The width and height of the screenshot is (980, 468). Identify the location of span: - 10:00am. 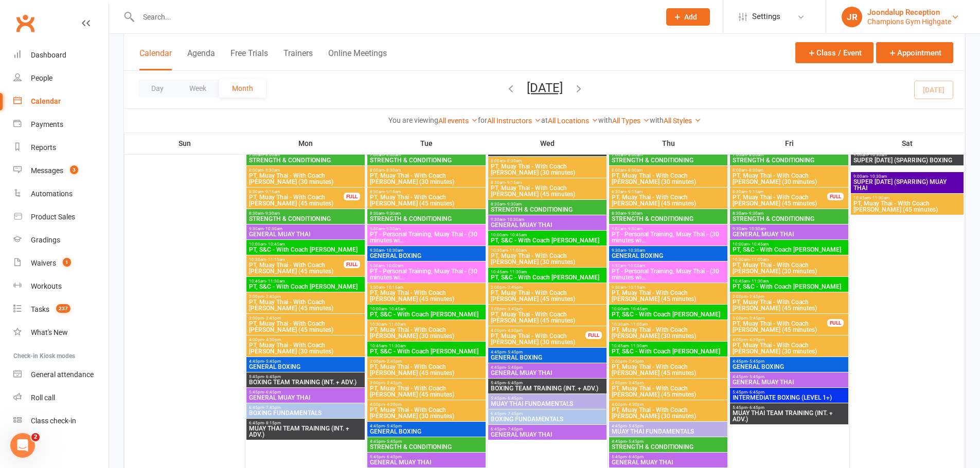
(635, 266).